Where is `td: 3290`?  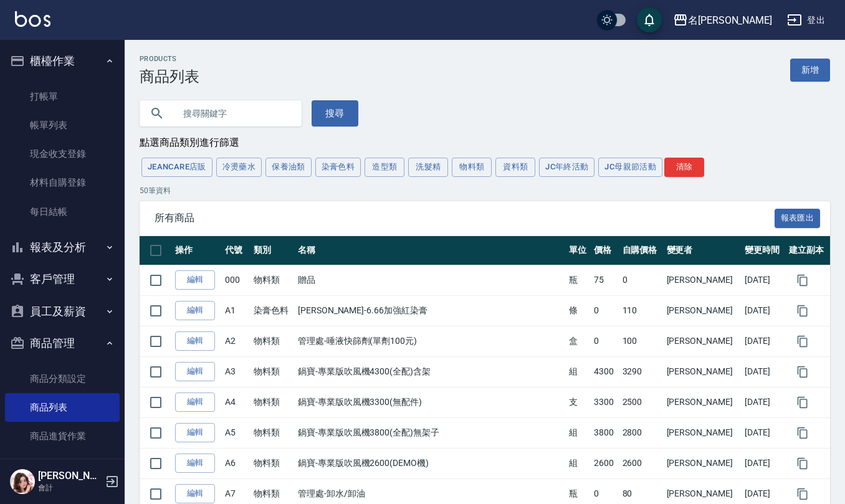 td: 3290 is located at coordinates (641, 371).